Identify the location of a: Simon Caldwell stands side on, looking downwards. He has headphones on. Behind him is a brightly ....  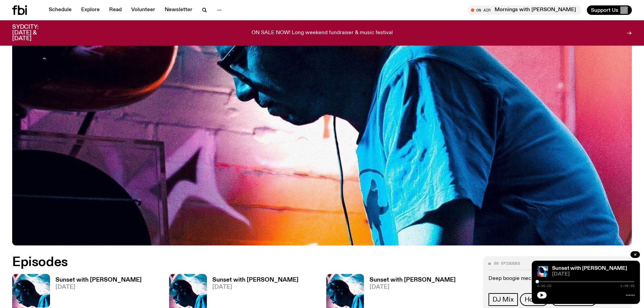
(542, 272).